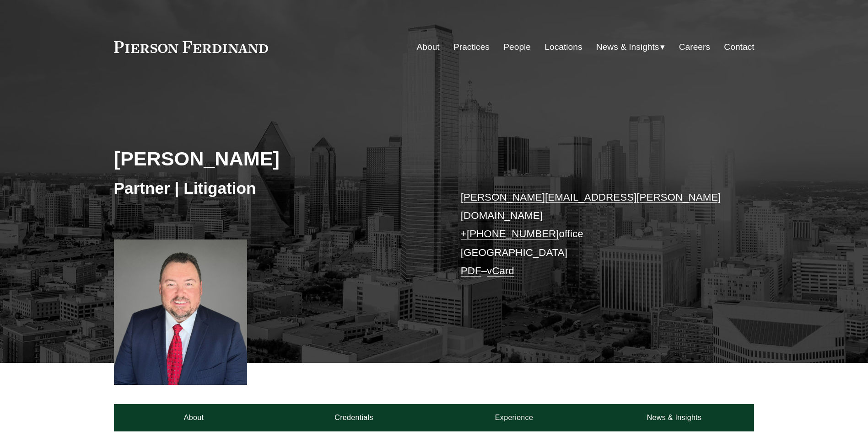 This screenshot has height=436, width=868. Describe the element at coordinates (500, 271) in the screenshot. I see `a: vCard` at that location.